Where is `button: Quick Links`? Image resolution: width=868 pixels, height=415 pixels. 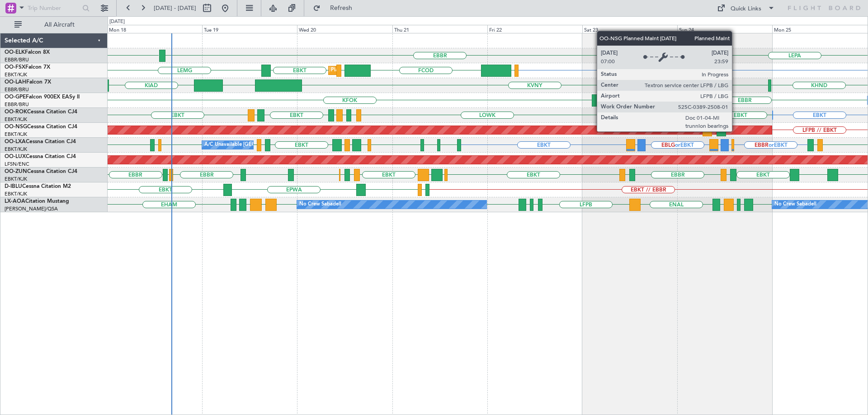
button: Quick Links is located at coordinates (746, 8).